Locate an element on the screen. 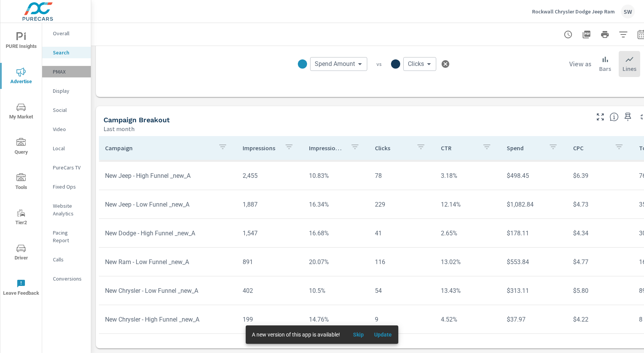 This screenshot has width=644, height=353. button: Update is located at coordinates (383, 334).